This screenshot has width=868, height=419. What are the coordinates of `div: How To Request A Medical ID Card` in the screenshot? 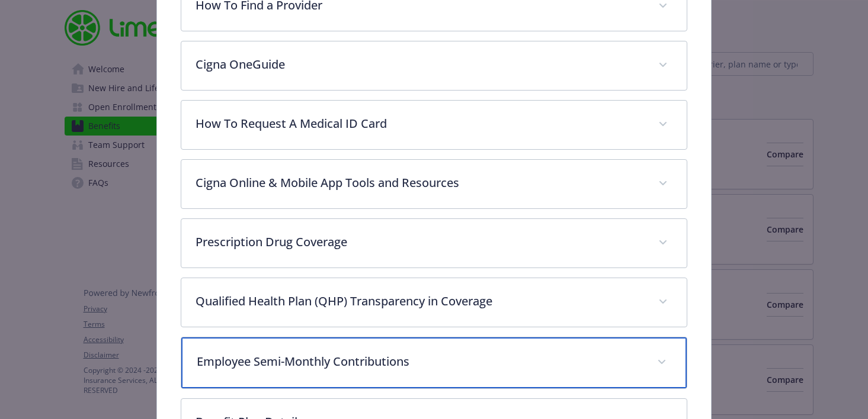 It's located at (434, 125).